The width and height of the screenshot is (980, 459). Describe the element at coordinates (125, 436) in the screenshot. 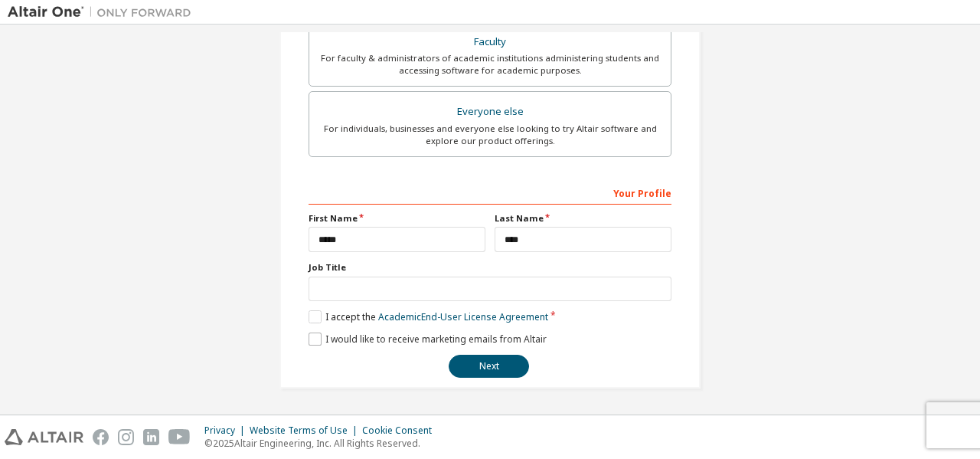

I see `img: instagram.svg` at that location.